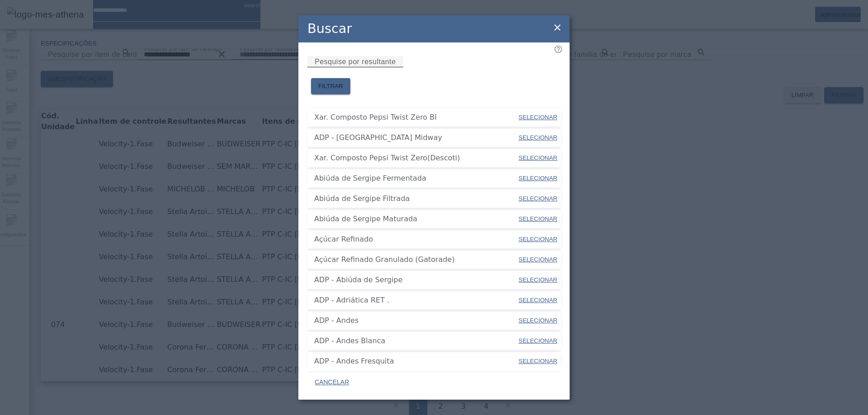 This screenshot has height=415, width=868. What do you see at coordinates (332, 382) in the screenshot?
I see `span: CANCELAR` at bounding box center [332, 382].